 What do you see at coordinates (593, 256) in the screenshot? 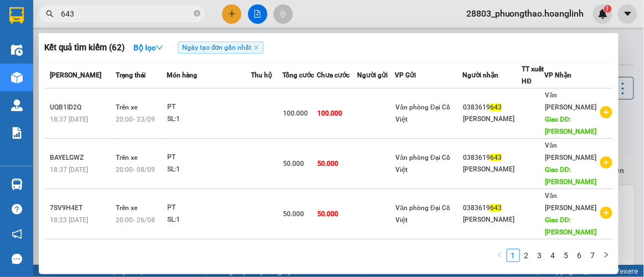
I see `a: 7` at bounding box center [593, 256].